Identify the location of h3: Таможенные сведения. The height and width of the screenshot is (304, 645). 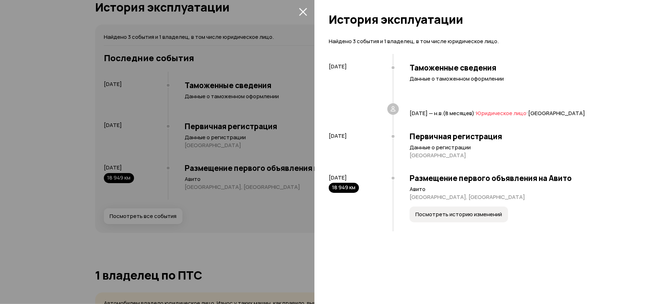
(517, 68).